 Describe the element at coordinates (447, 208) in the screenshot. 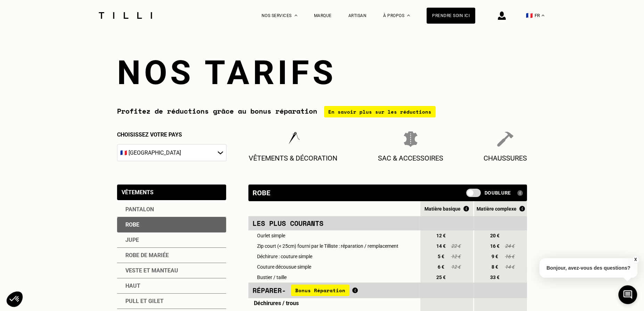

I see `div: Matière basique` at that location.